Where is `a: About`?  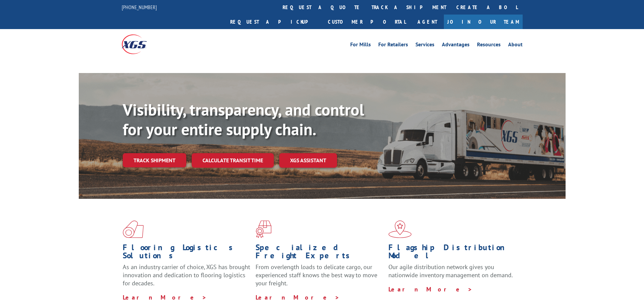 a: About is located at coordinates (515, 46).